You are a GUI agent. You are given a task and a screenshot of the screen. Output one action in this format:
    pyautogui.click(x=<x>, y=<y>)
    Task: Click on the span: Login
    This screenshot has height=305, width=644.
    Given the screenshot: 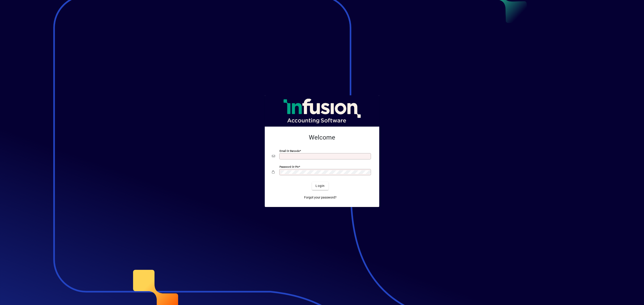 What is the action you would take?
    pyautogui.click(x=320, y=186)
    